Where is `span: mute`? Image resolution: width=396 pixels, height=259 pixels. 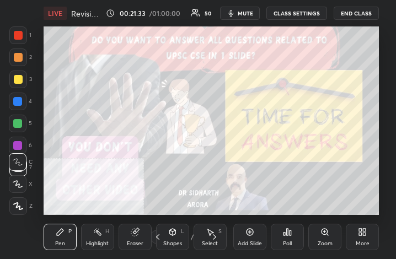
span: mute is located at coordinates (246, 13).